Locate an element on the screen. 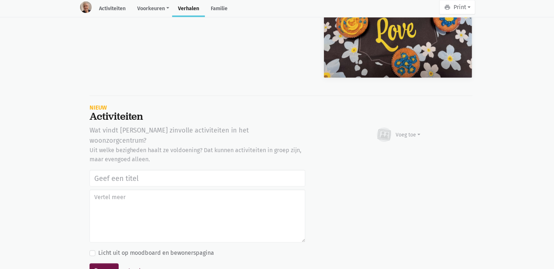 Image resolution: width=554 pixels, height=269 pixels. button: Voeg toe is located at coordinates (399, 135).